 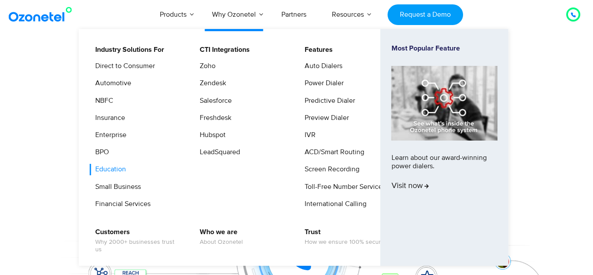 What do you see at coordinates (307, 135) in the screenshot?
I see `a: IVR` at bounding box center [307, 135].